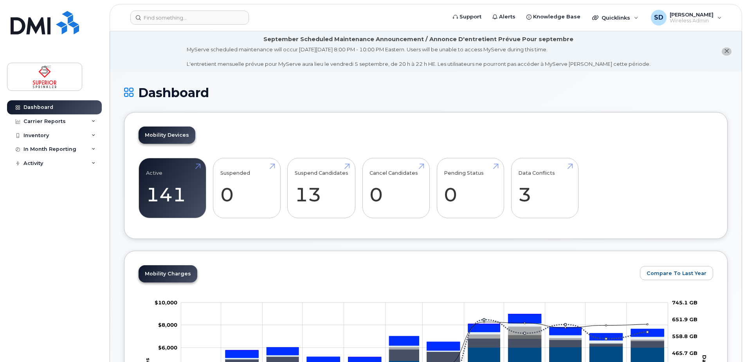 Image resolution: width=746 pixels, height=362 pixels. Describe the element at coordinates (172, 188) in the screenshot. I see `a: Active 141` at that location.